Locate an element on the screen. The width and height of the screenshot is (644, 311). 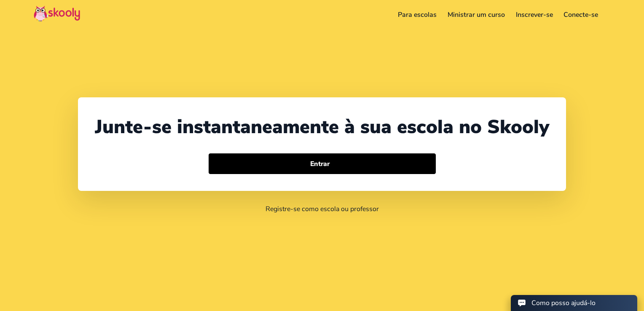
a: Para escolas is located at coordinates (418, 15).